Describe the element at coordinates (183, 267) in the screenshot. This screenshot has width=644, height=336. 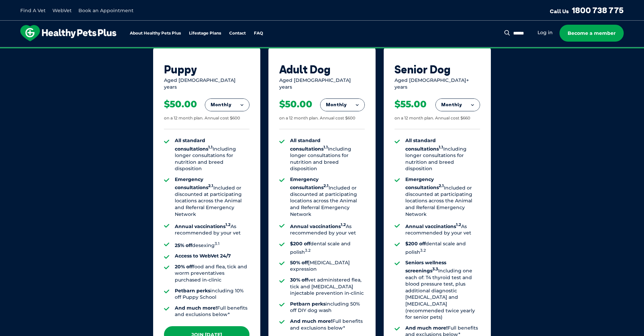
I see `strong: 20% off` at that location.